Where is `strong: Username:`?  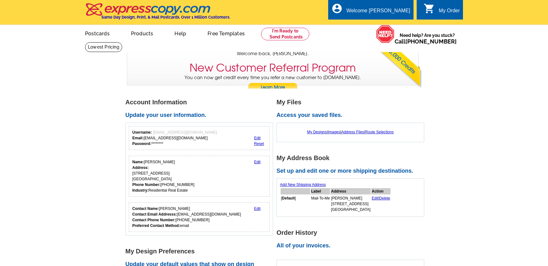 strong: Username: is located at coordinates (142, 132).